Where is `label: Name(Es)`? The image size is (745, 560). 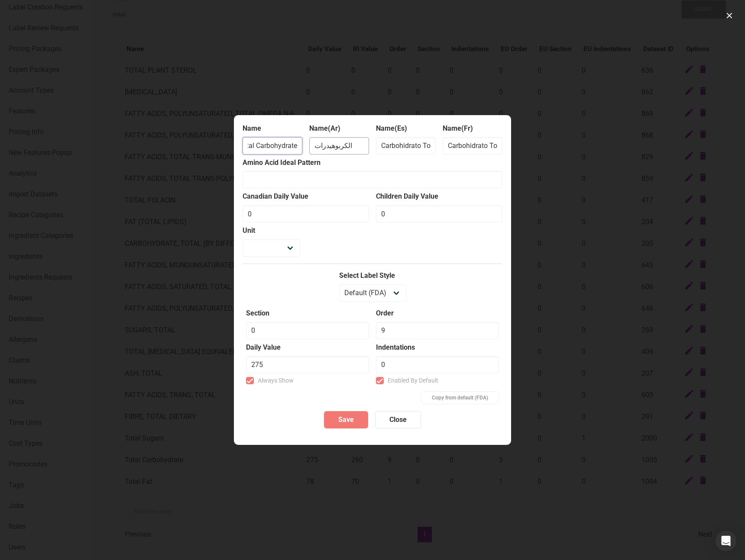 label: Name(Es) is located at coordinates (406, 129).